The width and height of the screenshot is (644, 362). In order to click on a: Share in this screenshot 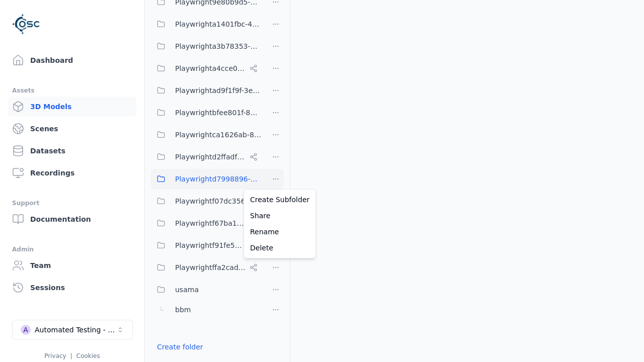, I will do `click(280, 216)`.